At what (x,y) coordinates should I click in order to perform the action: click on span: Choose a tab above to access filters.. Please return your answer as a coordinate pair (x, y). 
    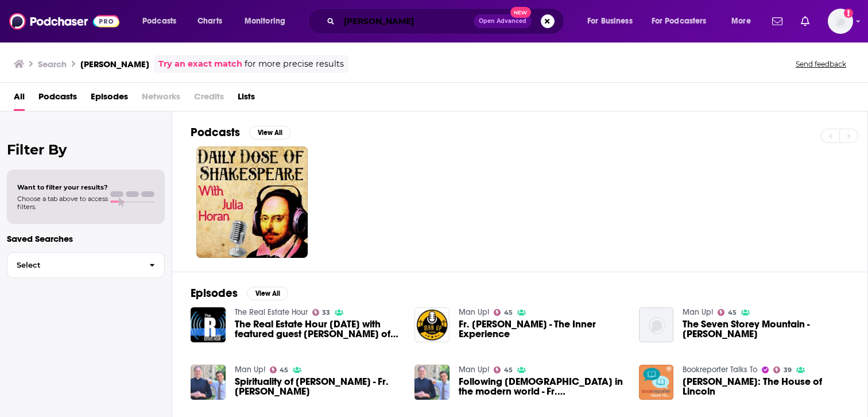
    Looking at the image, I should click on (63, 203).